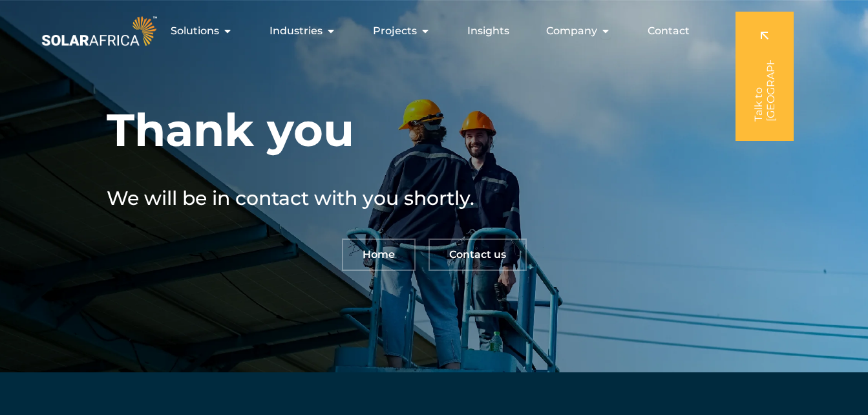  I want to click on a: Contact us, so click(477, 254).